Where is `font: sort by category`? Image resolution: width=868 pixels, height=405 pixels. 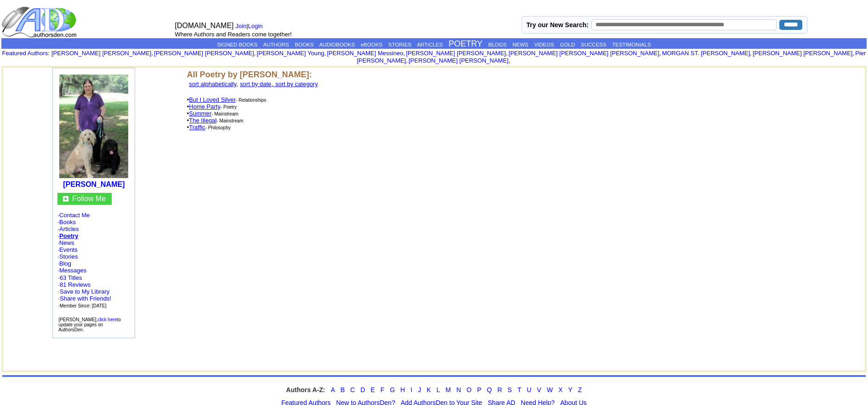
font: sort by category is located at coordinates (297, 83).